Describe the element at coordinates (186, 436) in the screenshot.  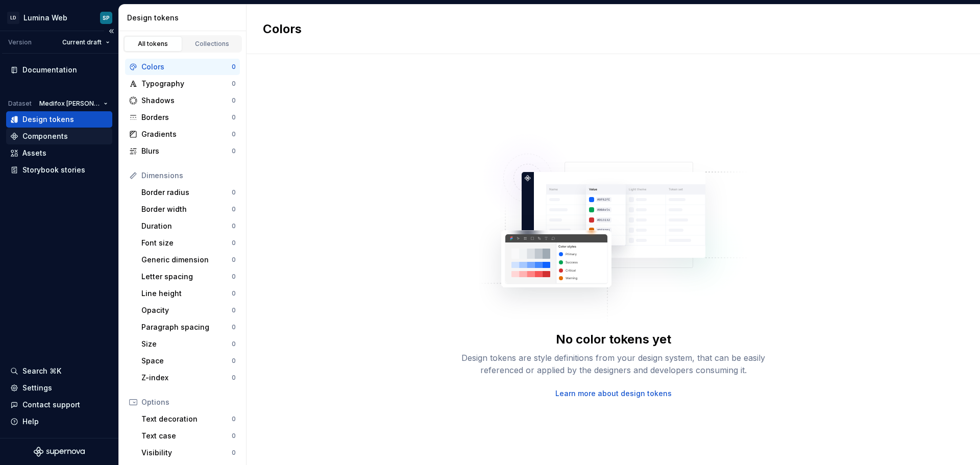
I see `div: Text case` at that location.